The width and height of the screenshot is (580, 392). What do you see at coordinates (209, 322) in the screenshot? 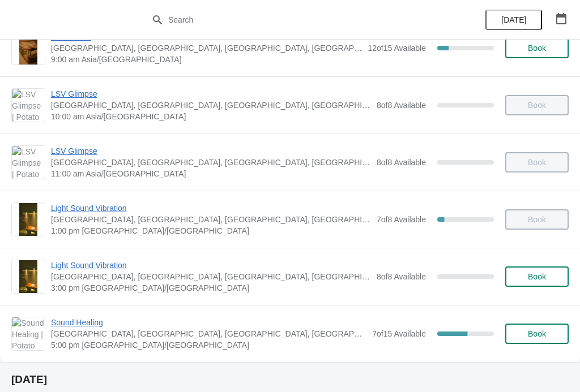
I see `span: Sound Healing` at bounding box center [209, 322].